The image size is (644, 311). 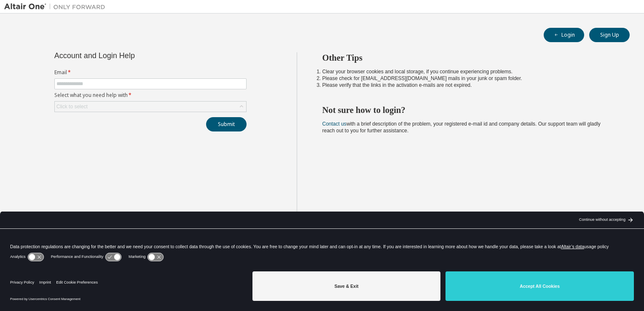 What do you see at coordinates (469, 110) in the screenshot?
I see `h2: Not sure how to login?` at bounding box center [469, 110].